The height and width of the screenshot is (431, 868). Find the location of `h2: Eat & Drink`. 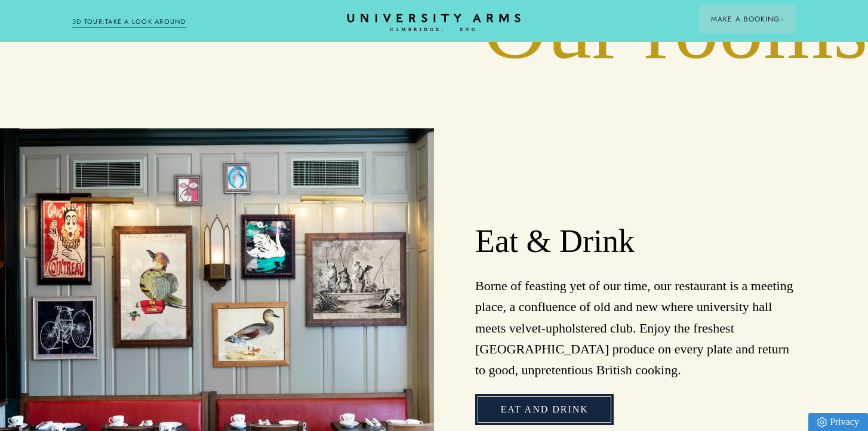

h2: Eat & Drink is located at coordinates (635, 242).